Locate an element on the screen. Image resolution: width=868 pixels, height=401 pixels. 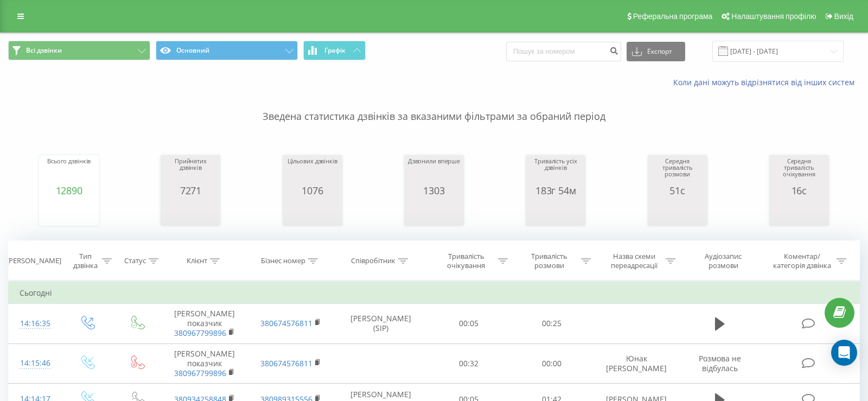
div: 14:15:46 is located at coordinates (35, 363).